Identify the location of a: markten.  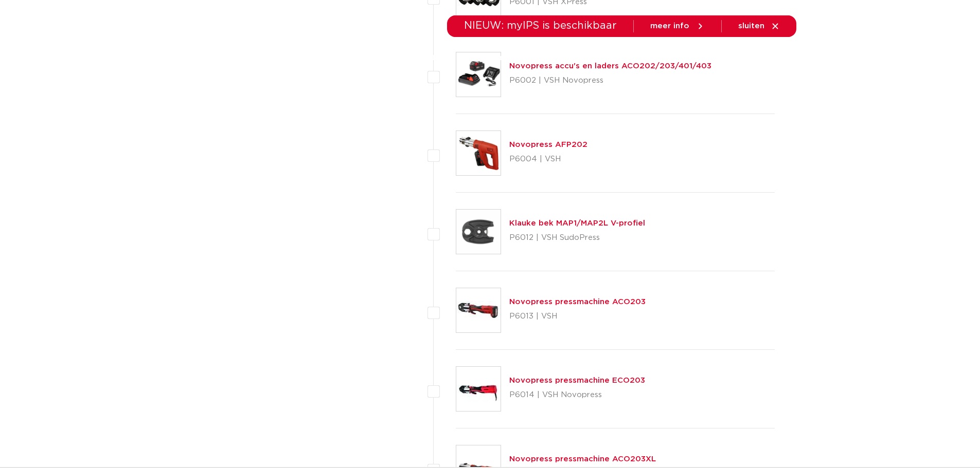
(428, 58).